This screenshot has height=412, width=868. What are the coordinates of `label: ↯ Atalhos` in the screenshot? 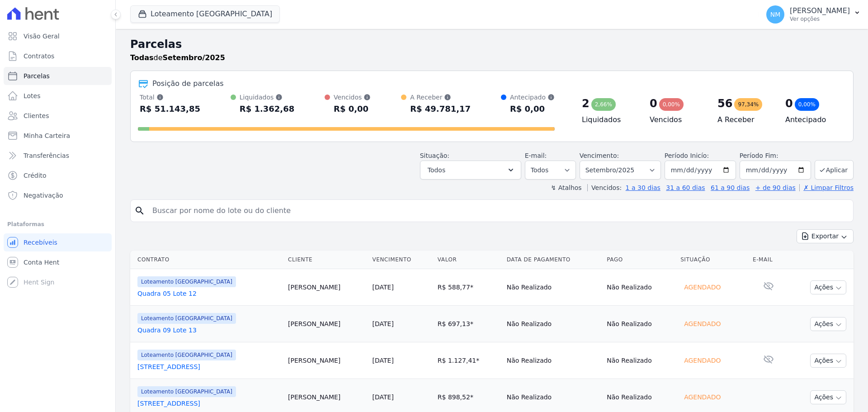 It's located at (566, 188).